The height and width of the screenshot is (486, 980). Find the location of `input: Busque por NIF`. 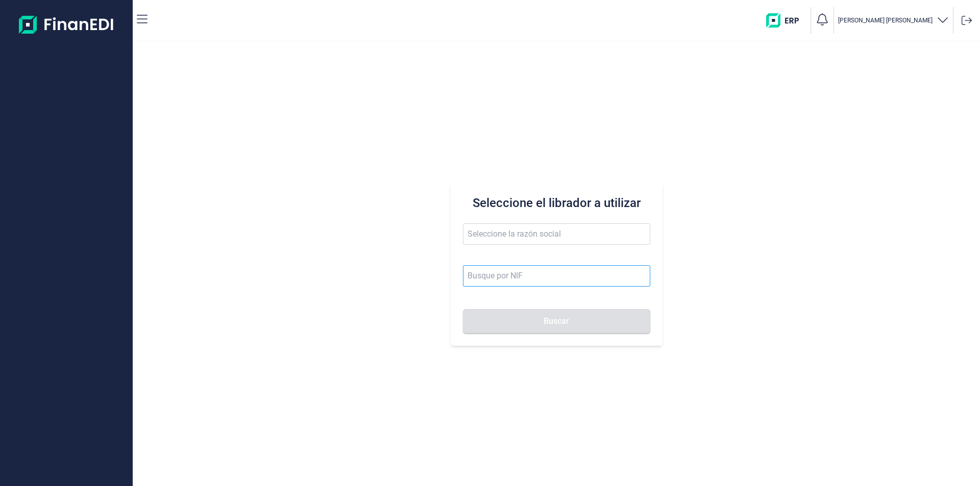

input: Busque por NIF is located at coordinates (556, 276).